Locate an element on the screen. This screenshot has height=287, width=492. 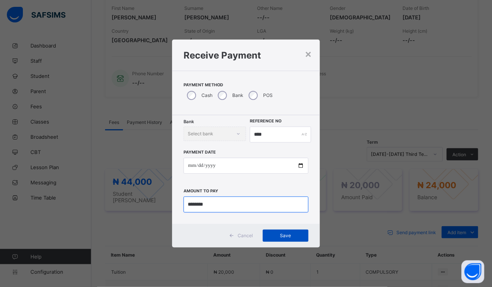
span: Bank is located at coordinates (188, 122).